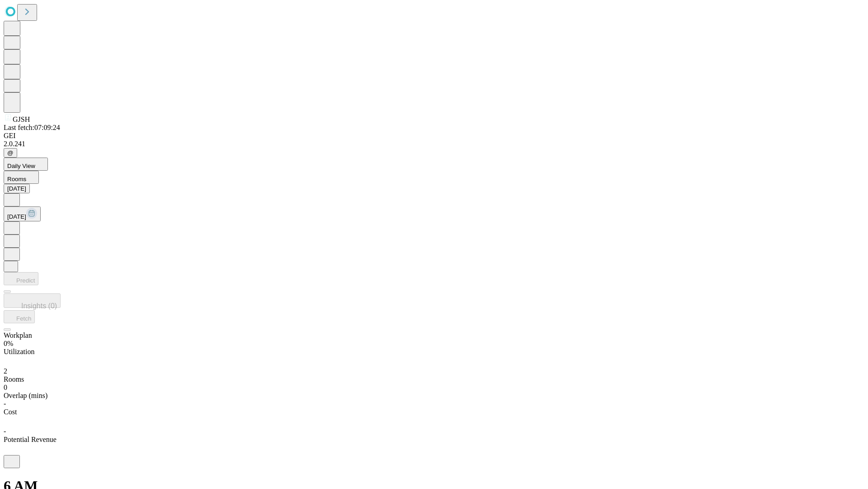  I want to click on button: Fetch, so click(19, 317).